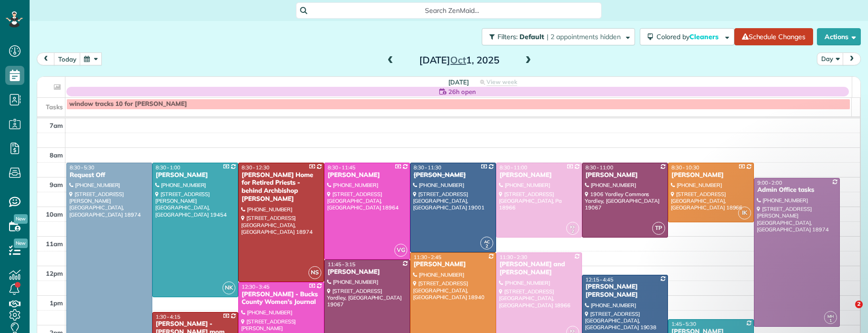 The height and width of the screenshot is (333, 868). What do you see at coordinates (831, 321) in the screenshot?
I see `small: 1` at bounding box center [831, 321].